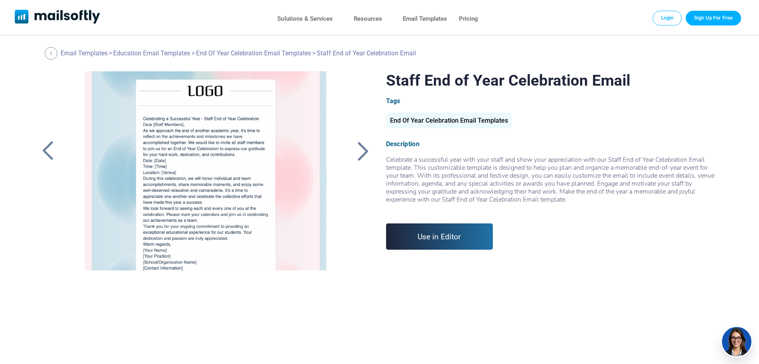  I want to click on a: Solutions & Services, so click(305, 19).